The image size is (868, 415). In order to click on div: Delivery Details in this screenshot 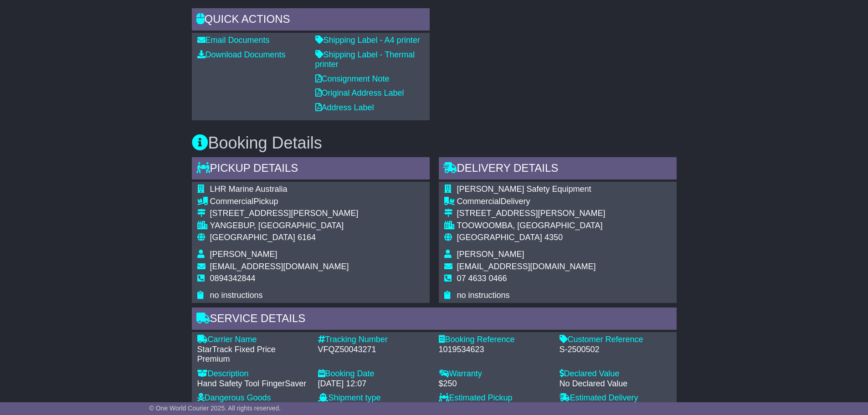, I will do `click(557, 169)`.